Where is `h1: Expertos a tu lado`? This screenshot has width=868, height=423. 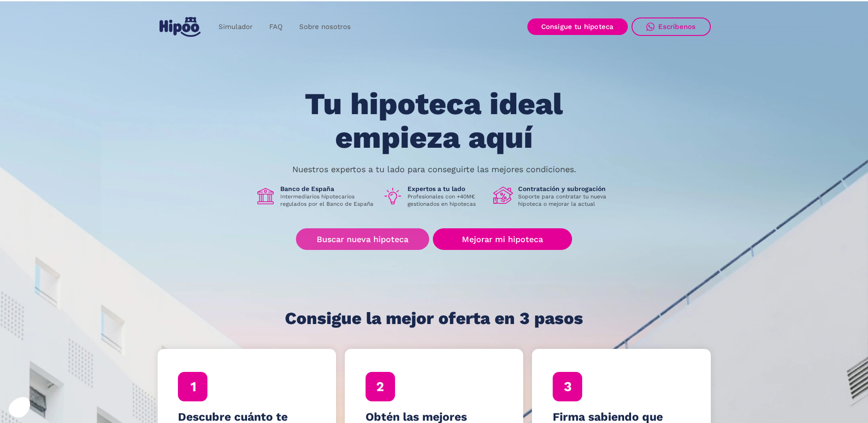 h1: Expertos a tu lado is located at coordinates (447, 189).